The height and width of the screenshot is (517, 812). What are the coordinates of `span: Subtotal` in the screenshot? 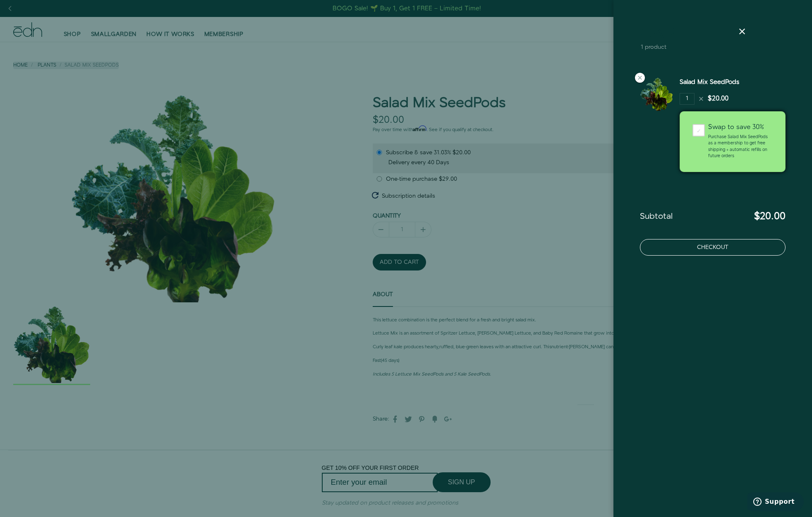 It's located at (656, 217).